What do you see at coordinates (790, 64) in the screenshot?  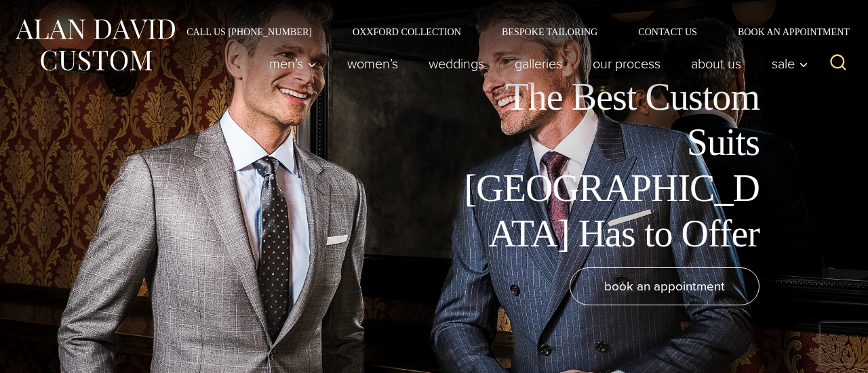 I see `span: Sale` at bounding box center [790, 64].